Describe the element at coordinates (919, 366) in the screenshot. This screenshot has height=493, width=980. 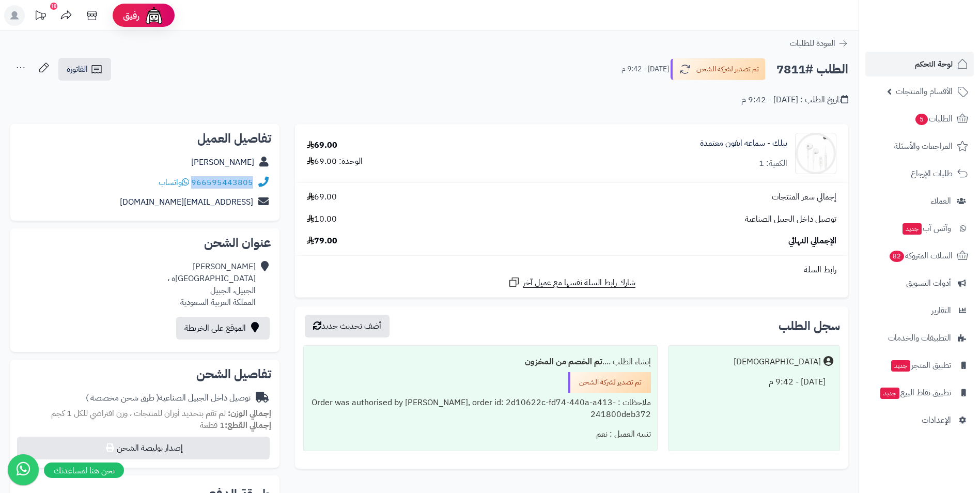
I see `a: تطبيق المتجرجديد` at that location.